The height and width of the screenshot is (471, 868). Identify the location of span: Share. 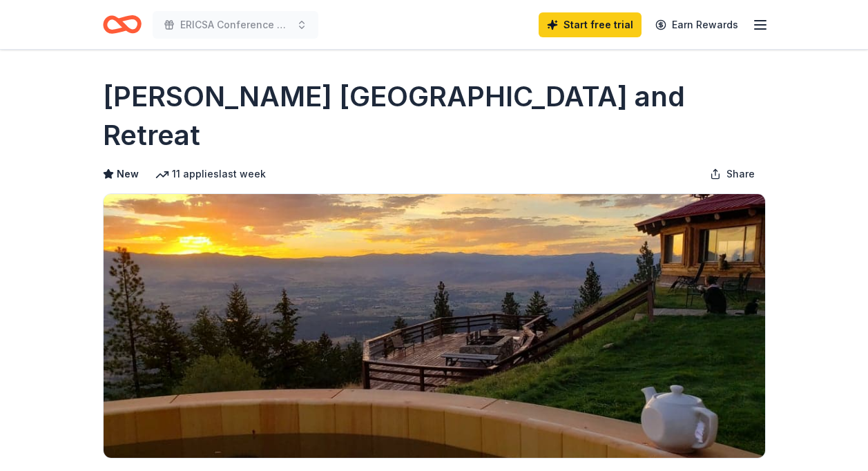
(740, 174).